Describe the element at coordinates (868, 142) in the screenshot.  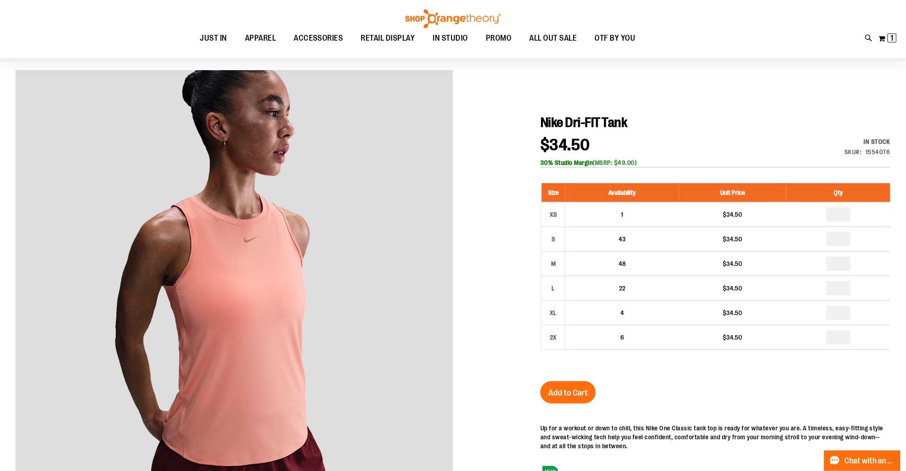
I see `div: In stock` at that location.